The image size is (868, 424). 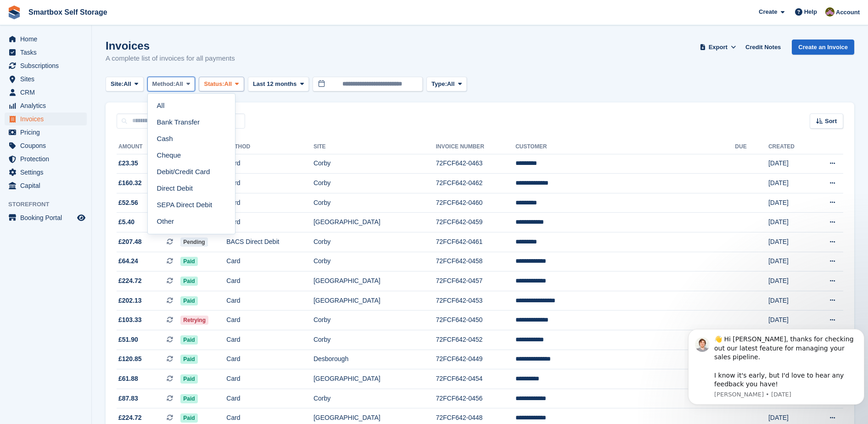 What do you see at coordinates (130, 183) in the screenshot?
I see `span: £160.32` at bounding box center [130, 183].